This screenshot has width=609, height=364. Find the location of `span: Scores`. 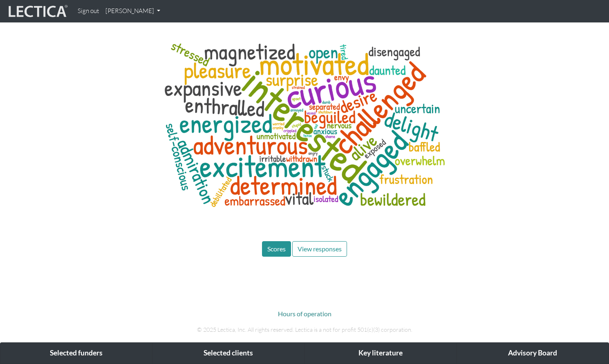

span: Scores is located at coordinates (276, 249).